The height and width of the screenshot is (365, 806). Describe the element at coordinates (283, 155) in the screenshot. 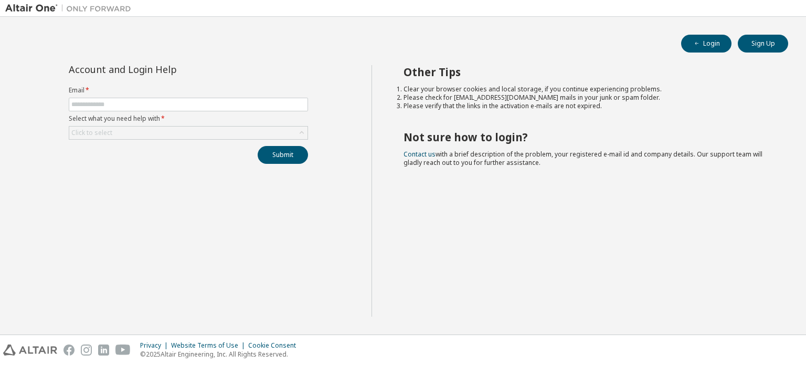

I see `button: Submit` at that location.